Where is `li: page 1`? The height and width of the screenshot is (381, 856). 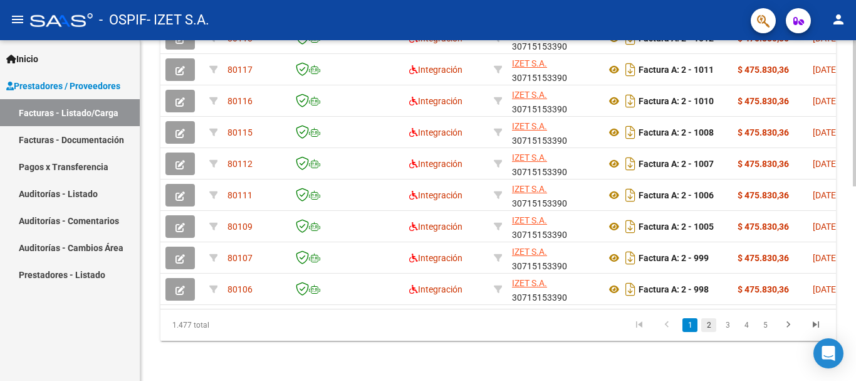
li: page 1 is located at coordinates (690, 325).